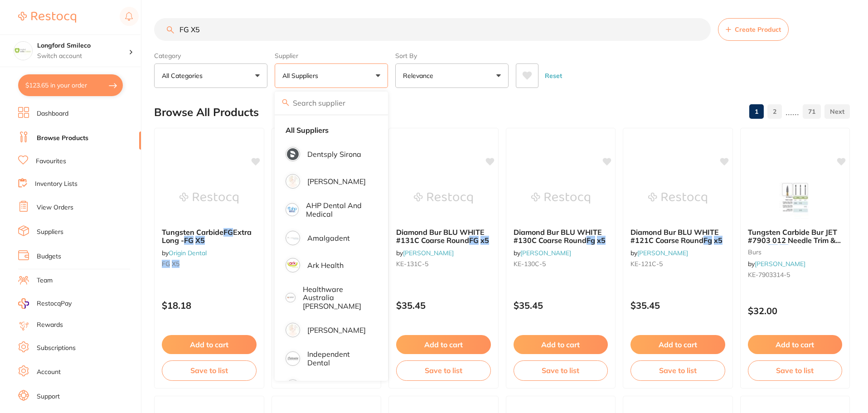 The image size is (868, 413). What do you see at coordinates (331, 56) in the screenshot?
I see `label: Supplier` at bounding box center [331, 56].